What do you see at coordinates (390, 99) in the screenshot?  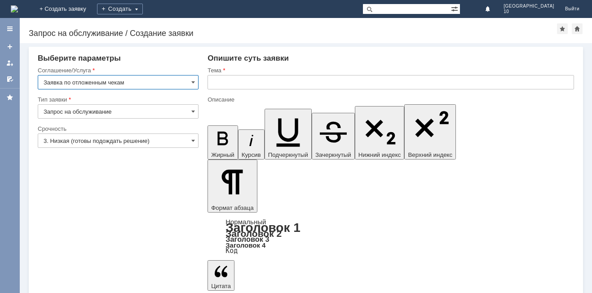 I see `div: Описание` at bounding box center [390, 99].